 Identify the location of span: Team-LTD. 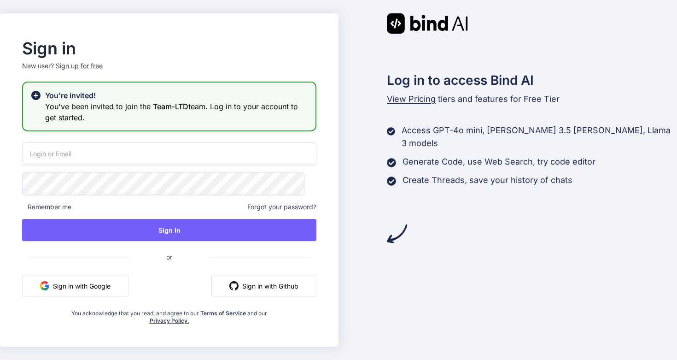
(170, 106).